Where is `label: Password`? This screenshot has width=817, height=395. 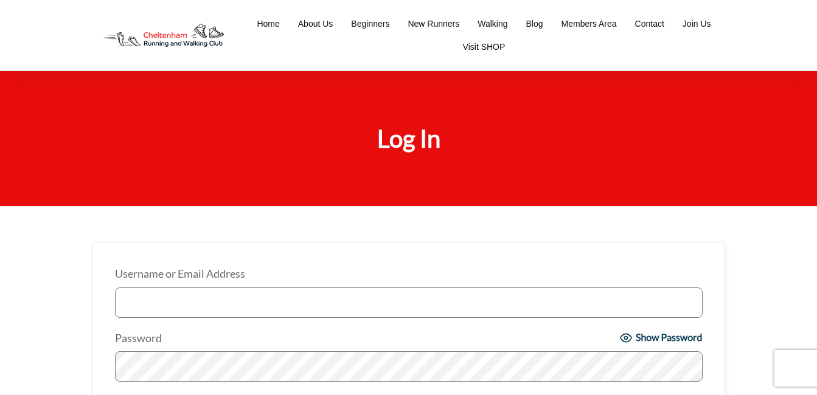 label: Password is located at coordinates (366, 339).